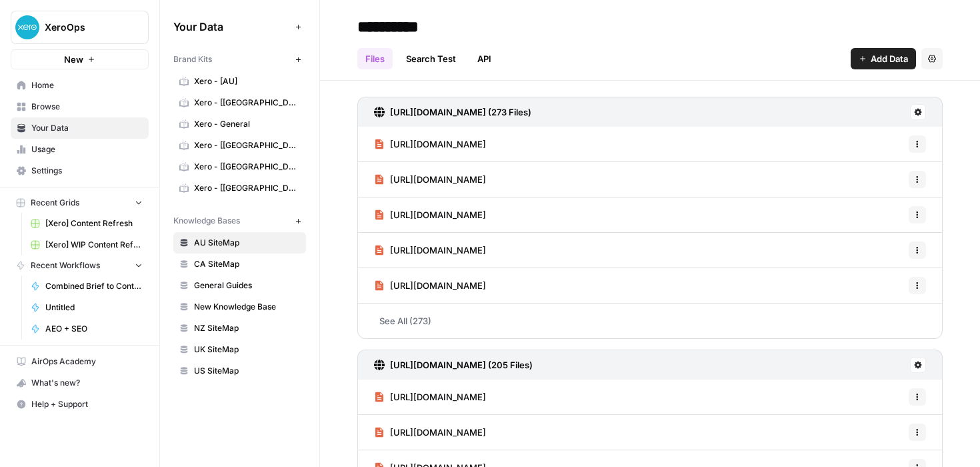 The image size is (980, 467). Describe the element at coordinates (55, 203) in the screenshot. I see `span: Recent Grids` at that location.